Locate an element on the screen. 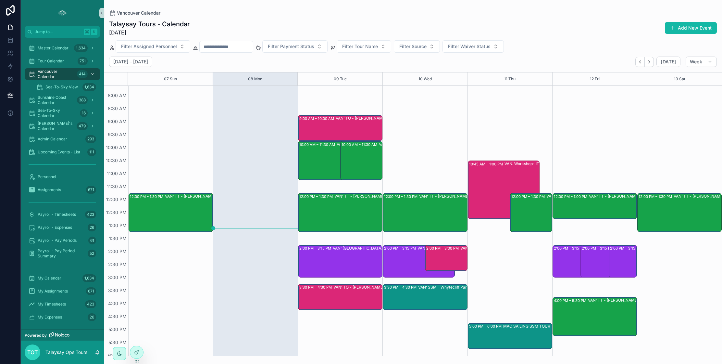 This screenshot has width=722, height=364. a: Sea-To-Sky View1,634 is located at coordinates (66, 87).